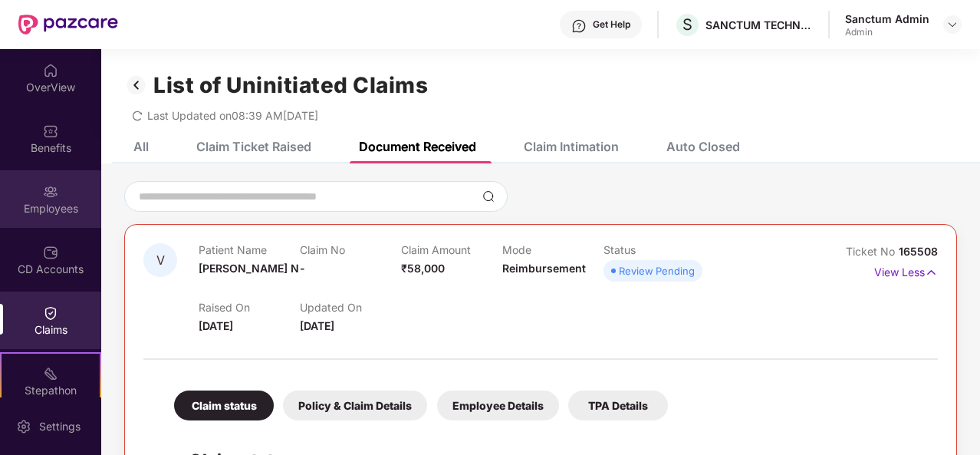  Describe the element at coordinates (141, 146) in the screenshot. I see `div: All` at that location.